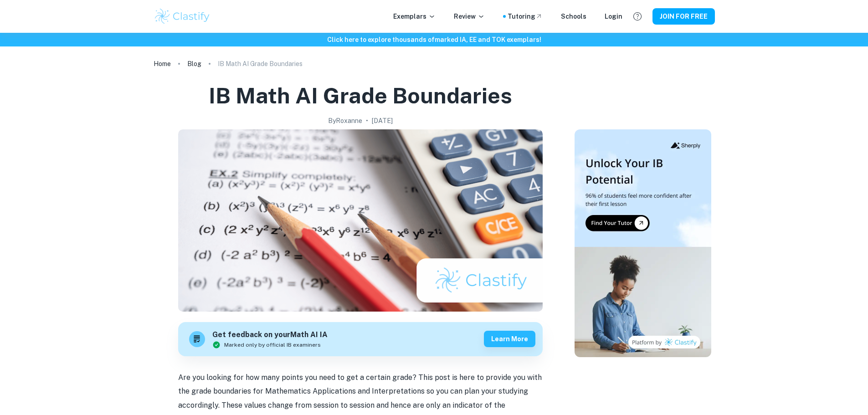 This screenshot has height=415, width=868. Describe the element at coordinates (614, 16) in the screenshot. I see `a: Login` at that location.